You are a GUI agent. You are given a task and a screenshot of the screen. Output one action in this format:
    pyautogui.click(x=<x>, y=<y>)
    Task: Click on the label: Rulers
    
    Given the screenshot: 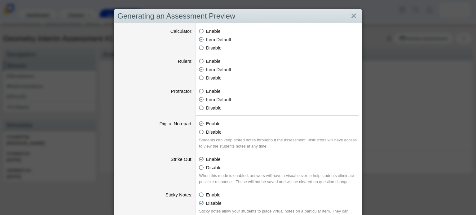 What is the action you would take?
    pyautogui.click(x=185, y=61)
    